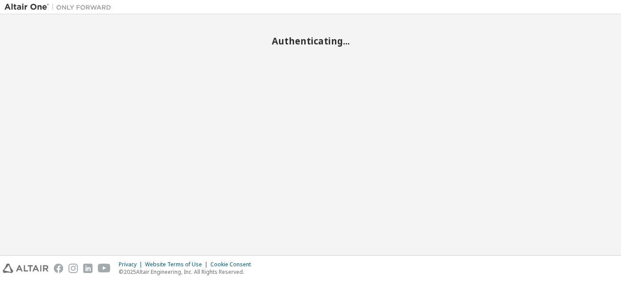 The width and height of the screenshot is (621, 281). Describe the element at coordinates (187, 272) in the screenshot. I see `p: © 2025 Altair Engineering, Inc. All Rights Reserved.` at that location.